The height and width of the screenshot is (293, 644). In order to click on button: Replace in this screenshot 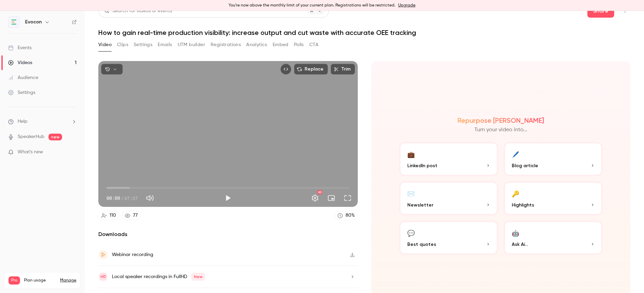, I will do `click(311, 69)`.